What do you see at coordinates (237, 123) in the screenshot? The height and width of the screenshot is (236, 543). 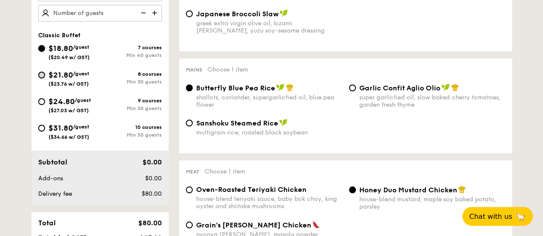 I see `span: Sanshoku Steamed Rice` at bounding box center [237, 123].